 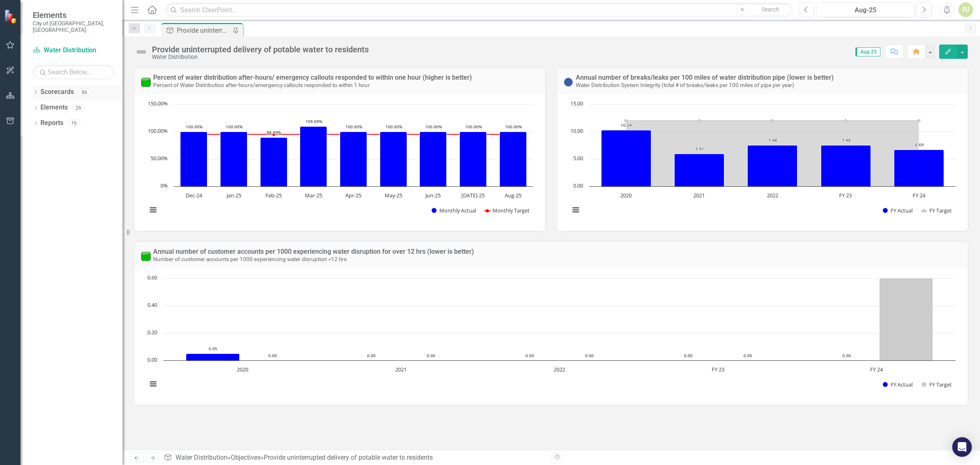 I want to click on text: 0%, so click(x=164, y=185).